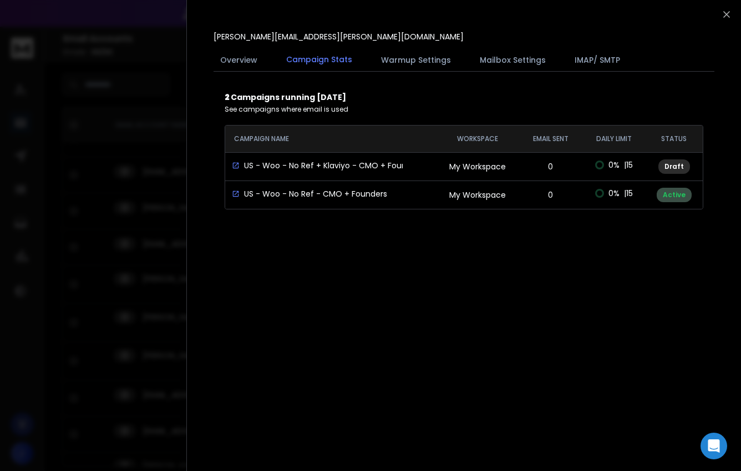 This screenshot has height=471, width=741. What do you see at coordinates (513, 60) in the screenshot?
I see `button: Mailbox Settings` at bounding box center [513, 60].